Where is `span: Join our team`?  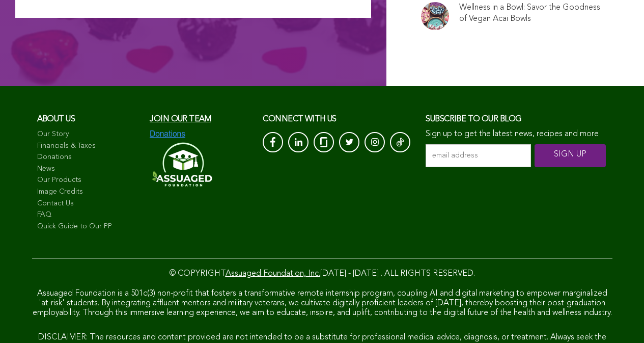
span: Join our team is located at coordinates (180, 119).